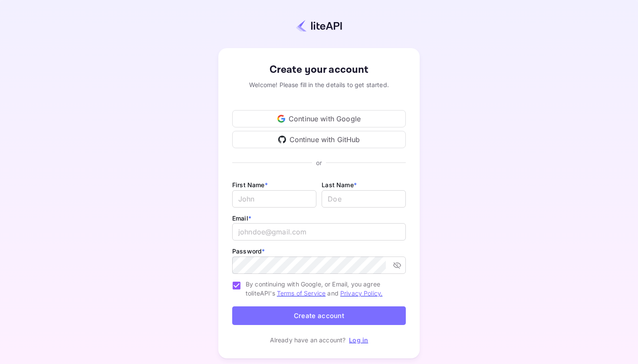 The height and width of the screenshot is (364, 638). Describe the element at coordinates (359, 340) in the screenshot. I see `a: Log in` at that location.